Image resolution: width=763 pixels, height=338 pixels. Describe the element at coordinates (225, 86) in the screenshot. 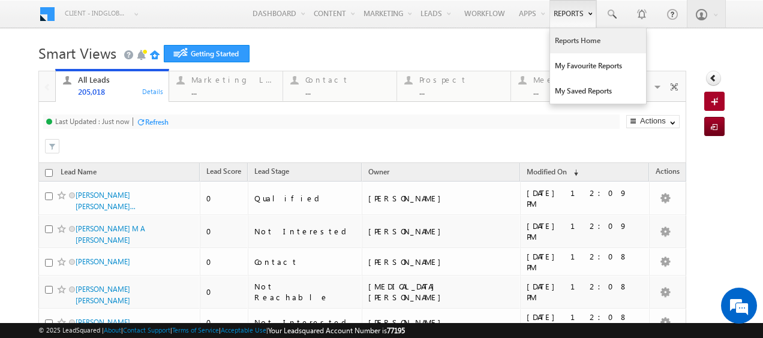

I see `a: Marketing Leads...` at that location.